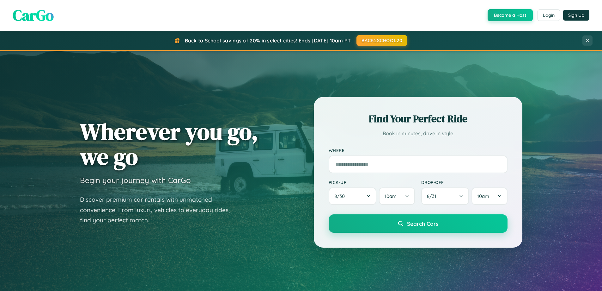 The width and height of the screenshot is (602, 291). I want to click on label: Drop-off, so click(465, 182).